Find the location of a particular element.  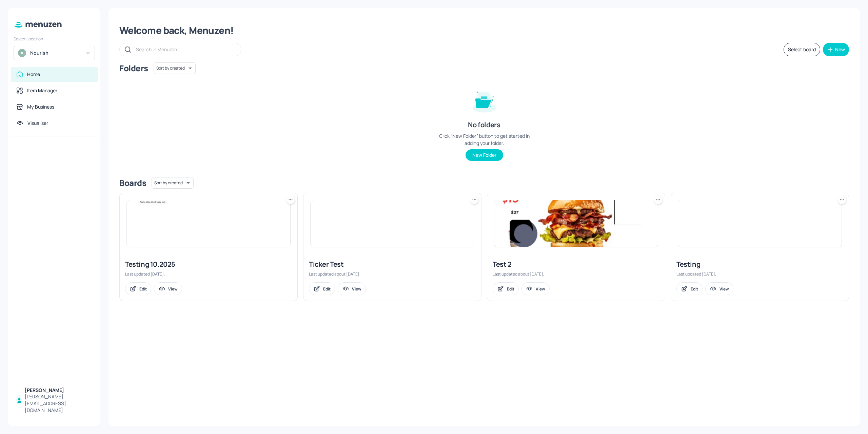

button: Select board is located at coordinates (801, 49).